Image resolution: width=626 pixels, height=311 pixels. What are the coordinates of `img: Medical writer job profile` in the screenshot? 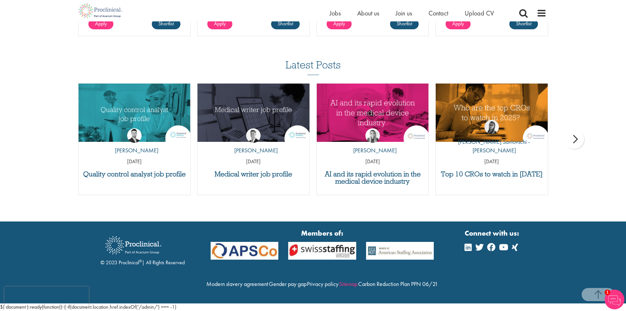 It's located at (253, 112).